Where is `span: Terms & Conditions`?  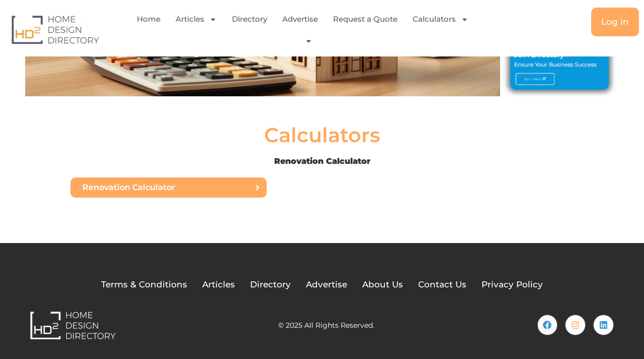 span: Terms & Conditions is located at coordinates (144, 284).